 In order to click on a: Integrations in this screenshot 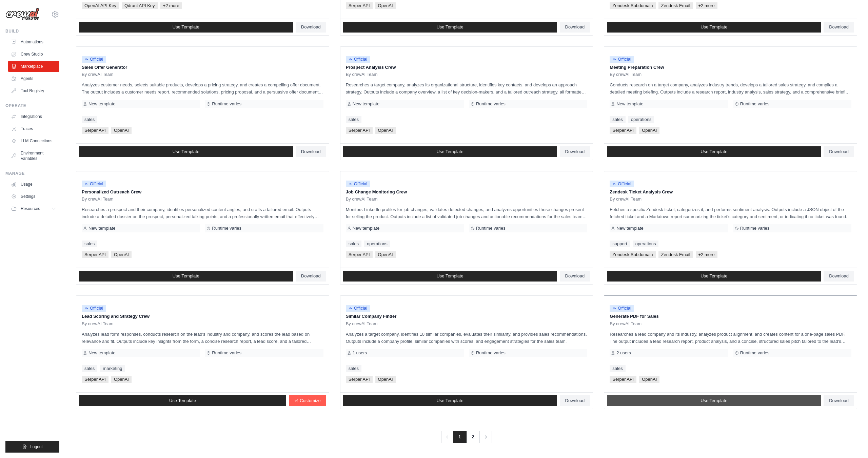, I will do `click(33, 117)`.